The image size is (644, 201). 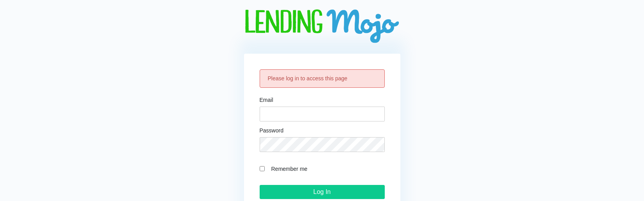 I want to click on label: Email, so click(x=267, y=100).